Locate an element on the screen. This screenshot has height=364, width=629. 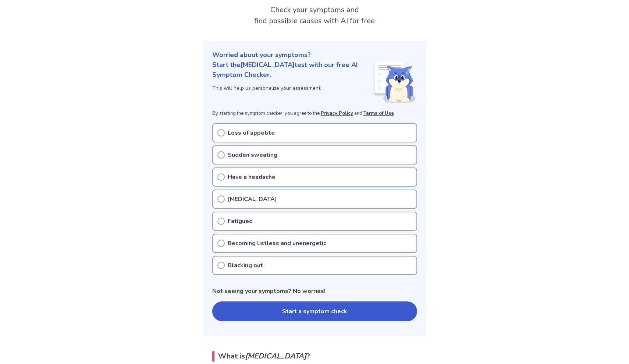
p: Sudden sweating is located at coordinates (252, 155).